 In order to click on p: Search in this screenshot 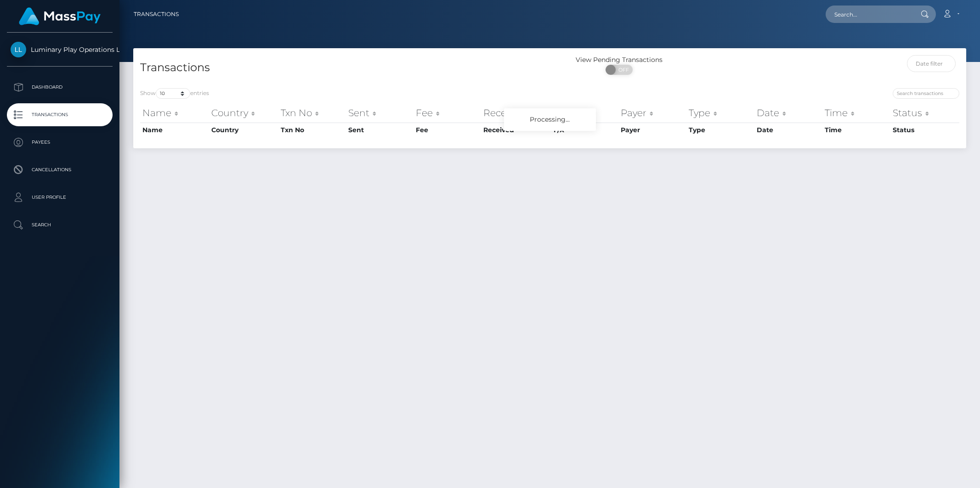, I will do `click(59, 225)`.